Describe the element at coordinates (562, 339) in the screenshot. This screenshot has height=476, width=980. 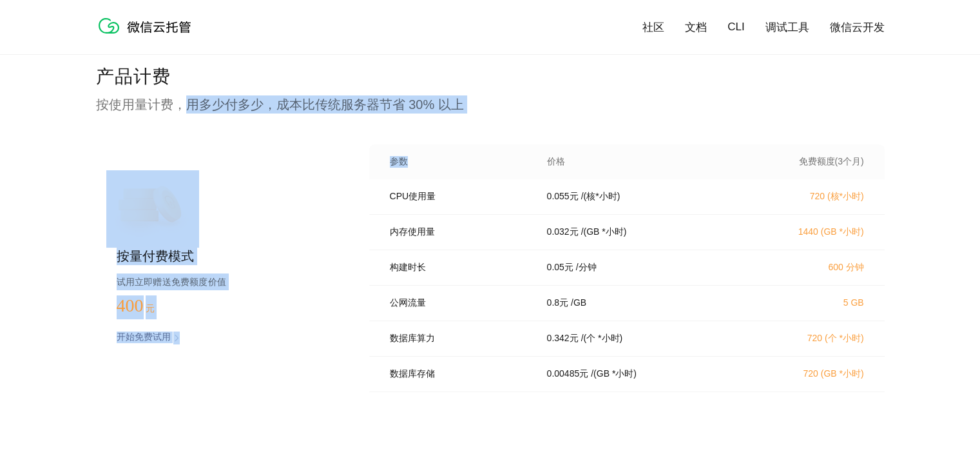
I see `p: 0.342 元` at that location.